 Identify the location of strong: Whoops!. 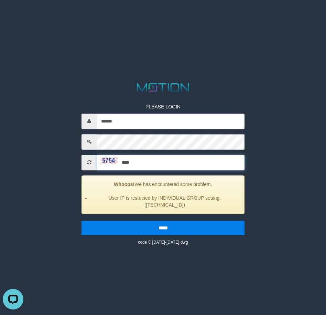
(124, 184).